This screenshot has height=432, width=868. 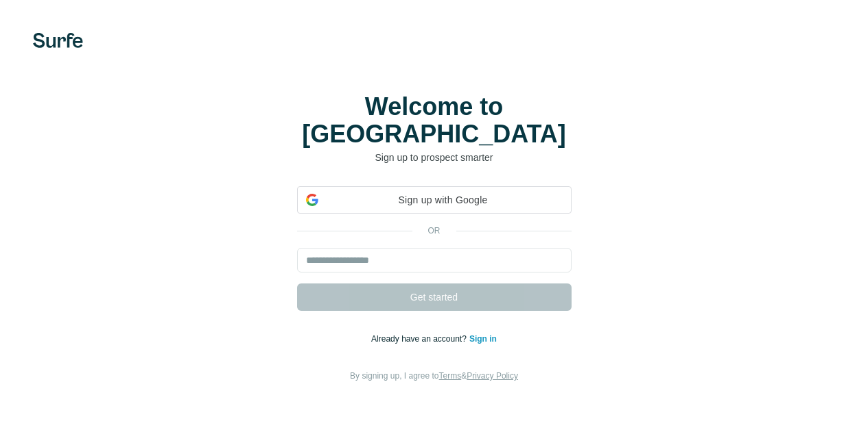 I want to click on span: By signing up, I agree to &, so click(x=433, y=376).